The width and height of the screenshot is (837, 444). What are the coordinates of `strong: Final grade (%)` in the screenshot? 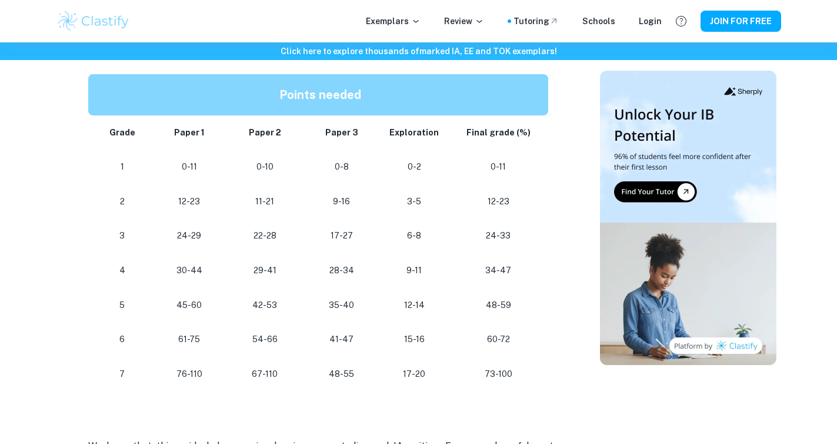 It's located at (498, 132).